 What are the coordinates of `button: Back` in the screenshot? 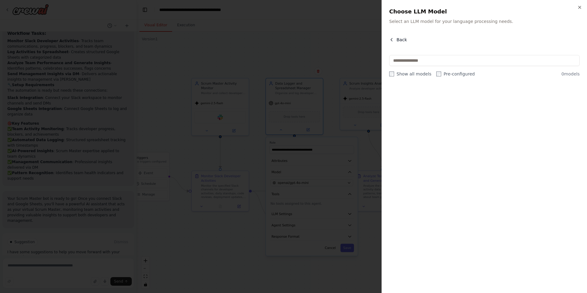 It's located at (398, 40).